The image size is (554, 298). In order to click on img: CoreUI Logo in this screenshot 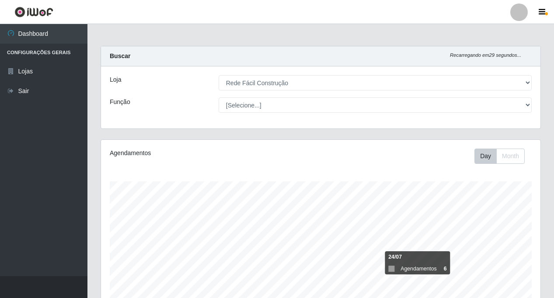, I will do `click(34, 12)`.